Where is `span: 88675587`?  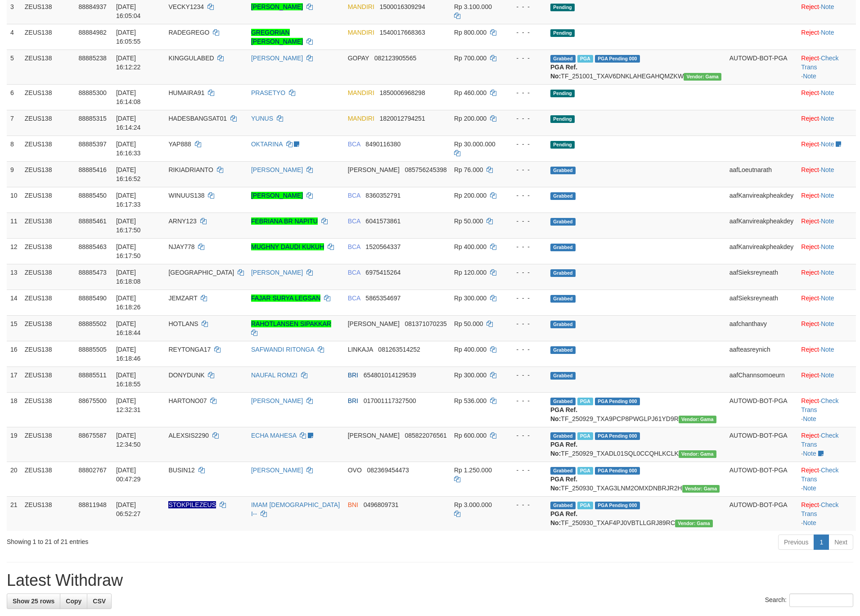 span: 88675587 is located at coordinates (92, 435).